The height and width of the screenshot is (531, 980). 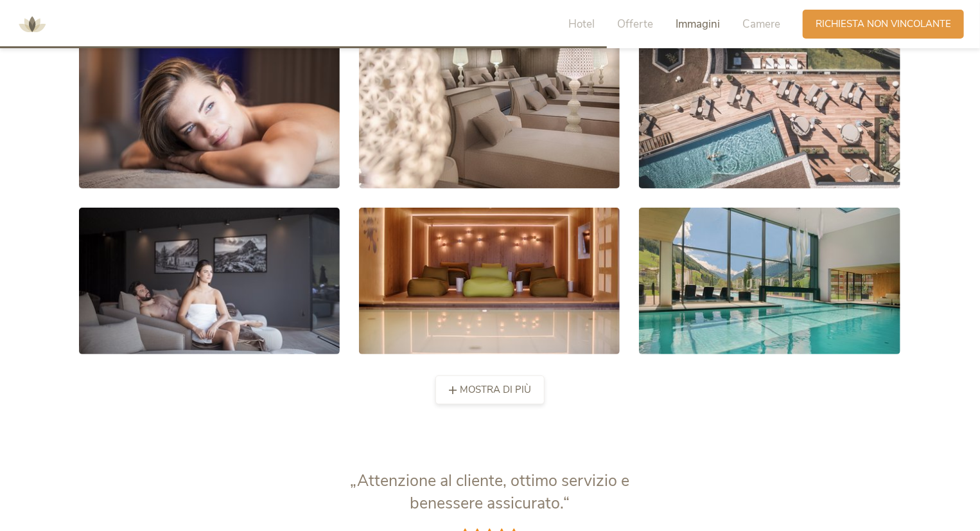 What do you see at coordinates (761, 24) in the screenshot?
I see `span: Camere` at bounding box center [761, 24].